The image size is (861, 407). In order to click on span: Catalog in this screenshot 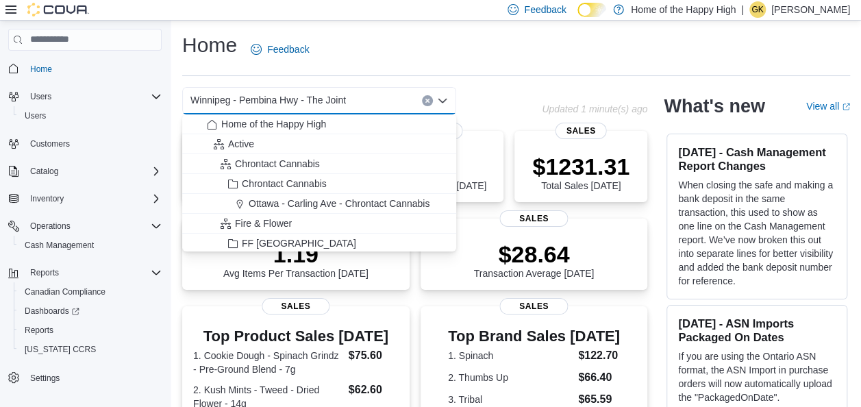, I will do `click(93, 171)`.